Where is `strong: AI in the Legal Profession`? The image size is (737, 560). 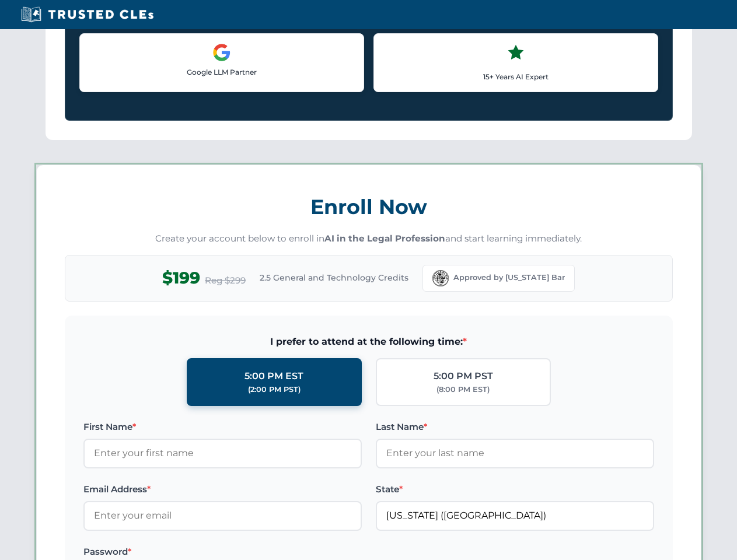 strong: AI in the Legal Profession is located at coordinates (384, 238).